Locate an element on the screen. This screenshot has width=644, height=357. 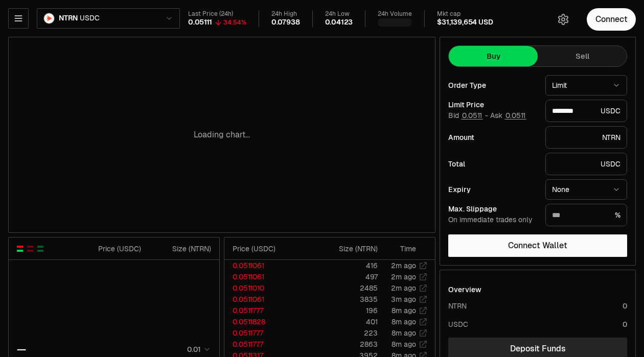
td: 0.0511828 is located at coordinates (264, 321).